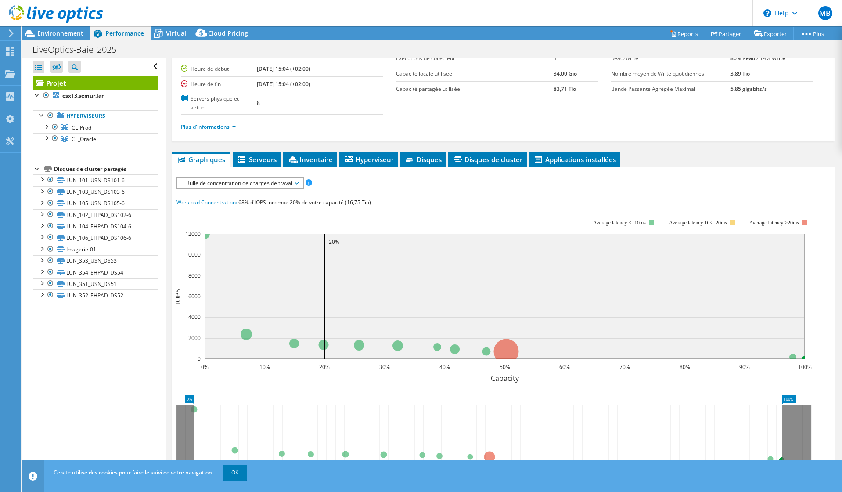  What do you see at coordinates (96, 96) in the screenshot?
I see `a: esx13.semur.lan` at bounding box center [96, 96].